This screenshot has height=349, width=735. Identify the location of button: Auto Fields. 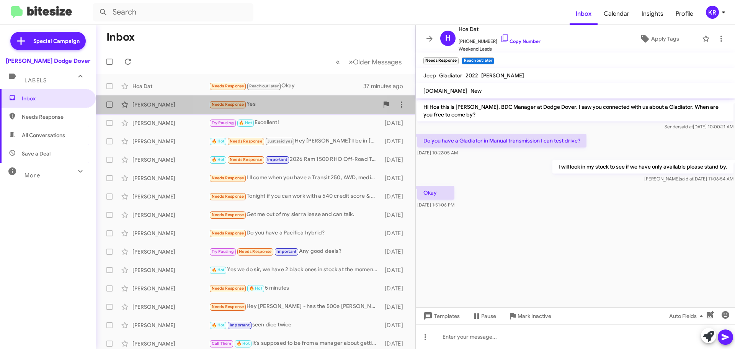
(688, 316).